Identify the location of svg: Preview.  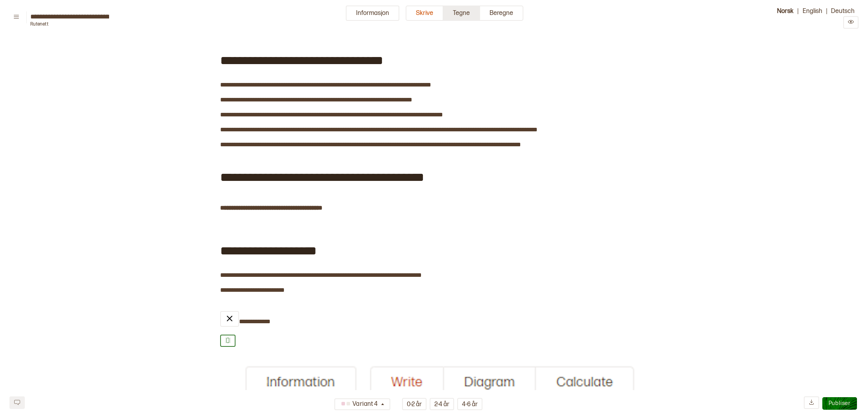
(850, 22).